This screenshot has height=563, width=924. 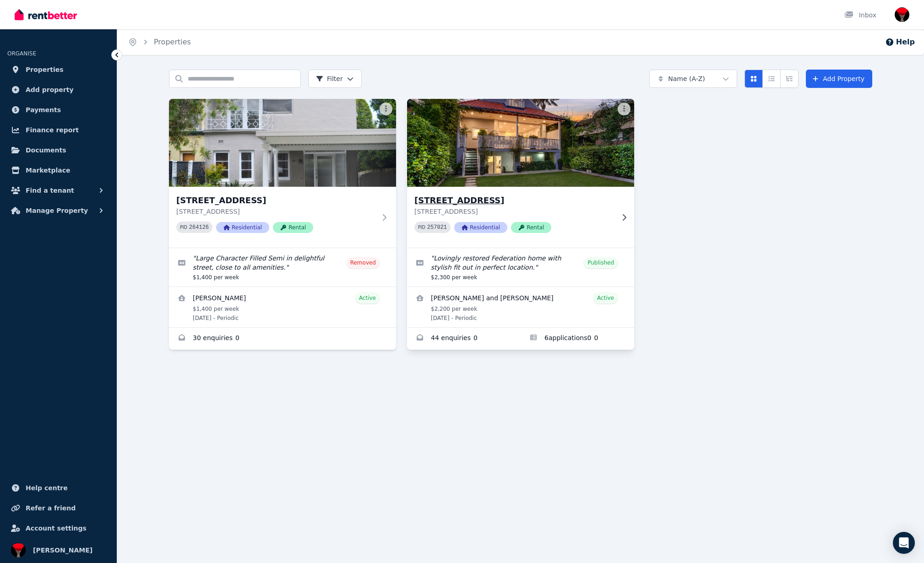 What do you see at coordinates (282, 339) in the screenshot?
I see `a: Enquiries for 37 Cammeray Road, Cammeray` at bounding box center [282, 339].